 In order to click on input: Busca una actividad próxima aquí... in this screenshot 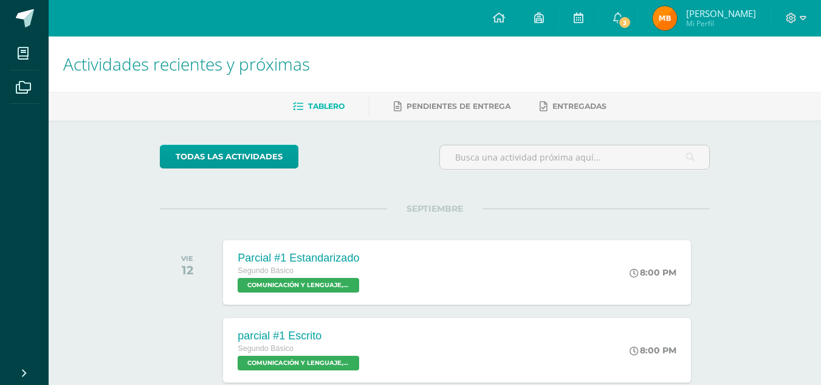, I will do `click(574, 157)`.